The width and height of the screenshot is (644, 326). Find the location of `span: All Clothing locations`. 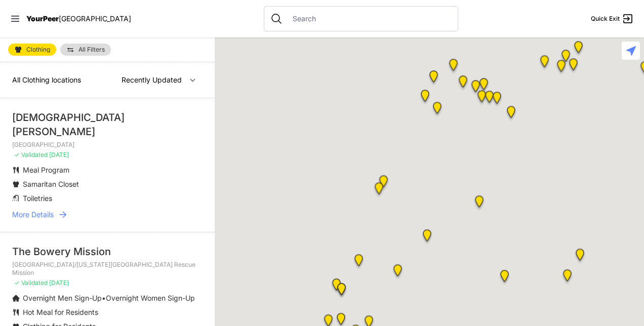

span: All Clothing locations is located at coordinates (47, 80).